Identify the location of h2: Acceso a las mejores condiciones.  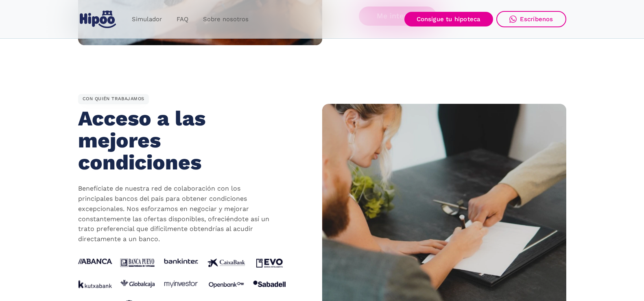
(172, 140).